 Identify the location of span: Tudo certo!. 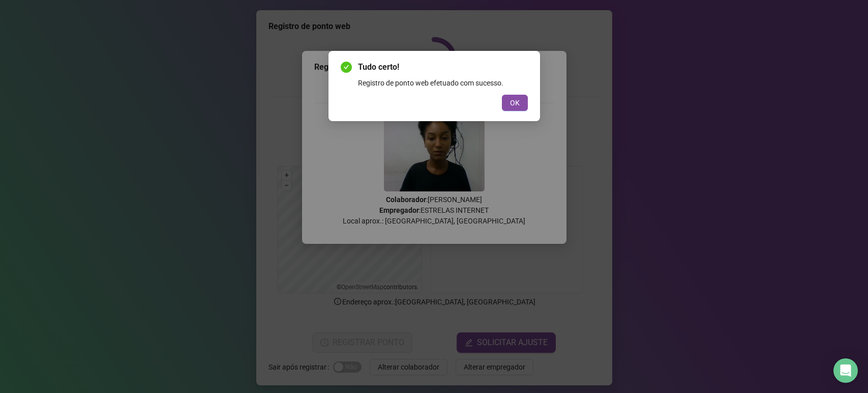
(442, 68).